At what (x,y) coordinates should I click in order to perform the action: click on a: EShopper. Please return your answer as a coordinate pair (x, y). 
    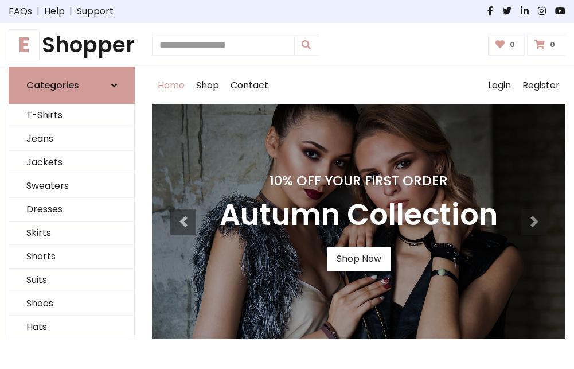
    Looking at the image, I should click on (72, 45).